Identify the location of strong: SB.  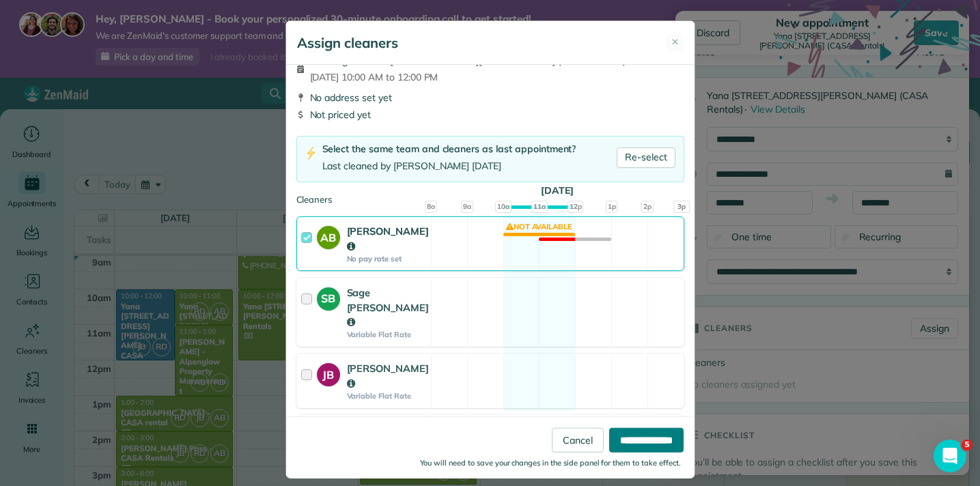
(328, 296).